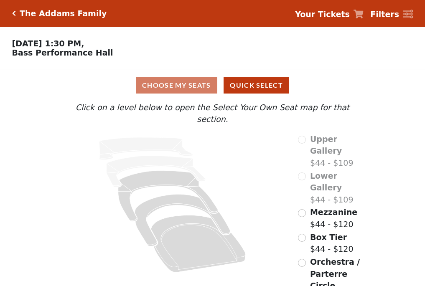 Image resolution: width=425 pixels, height=286 pixels. Describe the element at coordinates (326, 145) in the screenshot. I see `span: Upper Gallery` at that location.